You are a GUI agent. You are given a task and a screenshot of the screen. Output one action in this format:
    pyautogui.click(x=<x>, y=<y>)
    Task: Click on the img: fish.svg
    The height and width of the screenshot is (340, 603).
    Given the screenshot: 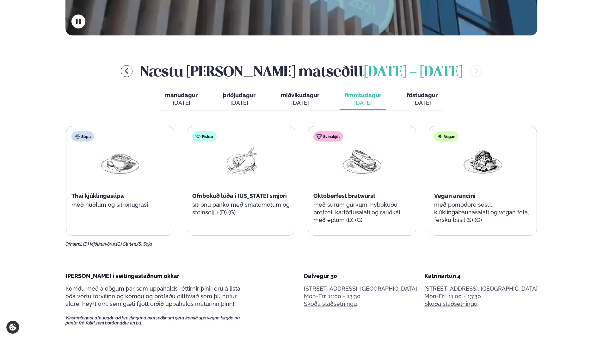 What is the action you would take?
    pyautogui.click(x=198, y=136)
    